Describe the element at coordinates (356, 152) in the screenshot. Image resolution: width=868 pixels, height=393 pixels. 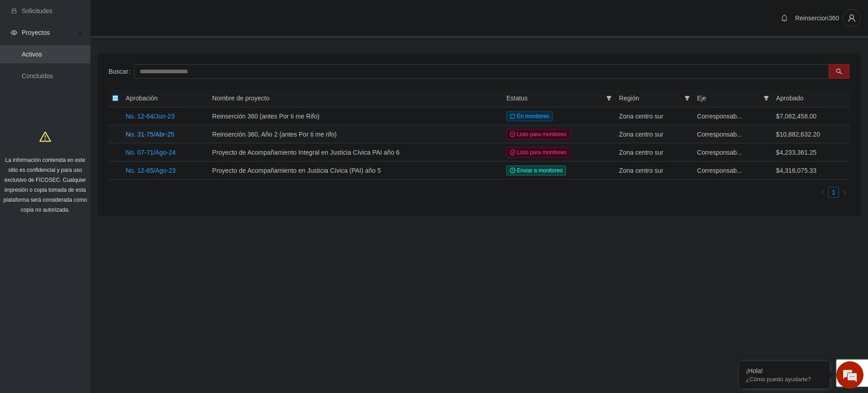
I see `td: Proyecto de Acompañamiento Integral en Justicia Cívica PAI año 6` at that location.